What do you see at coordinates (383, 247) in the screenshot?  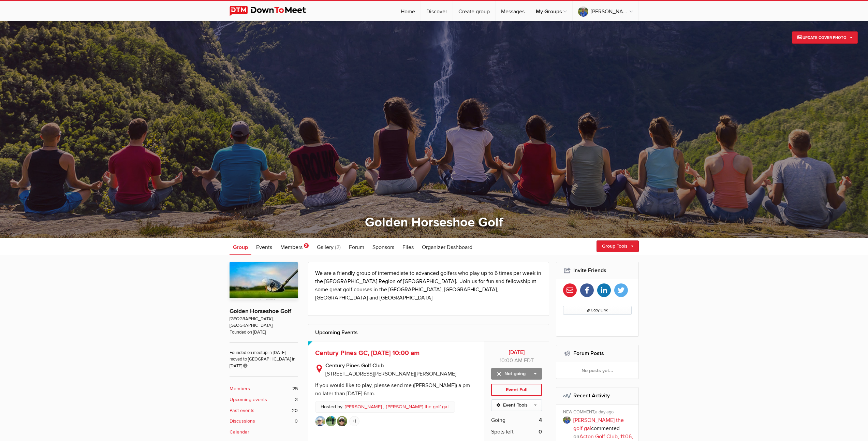 I see `a: Sponsors` at bounding box center [383, 247].